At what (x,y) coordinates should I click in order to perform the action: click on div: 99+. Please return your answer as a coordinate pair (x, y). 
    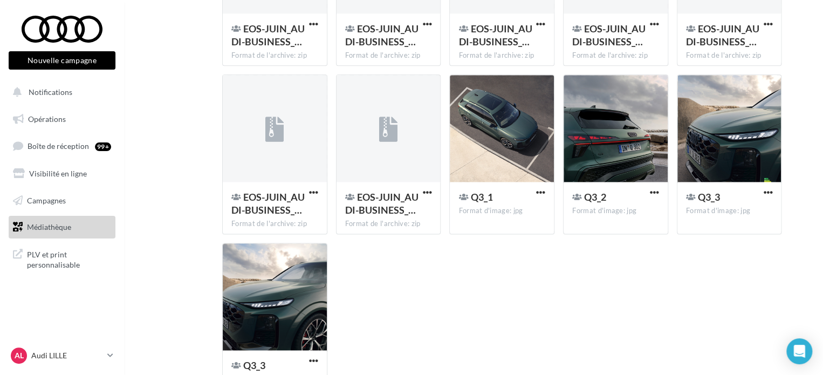
    Looking at the image, I should click on (103, 147).